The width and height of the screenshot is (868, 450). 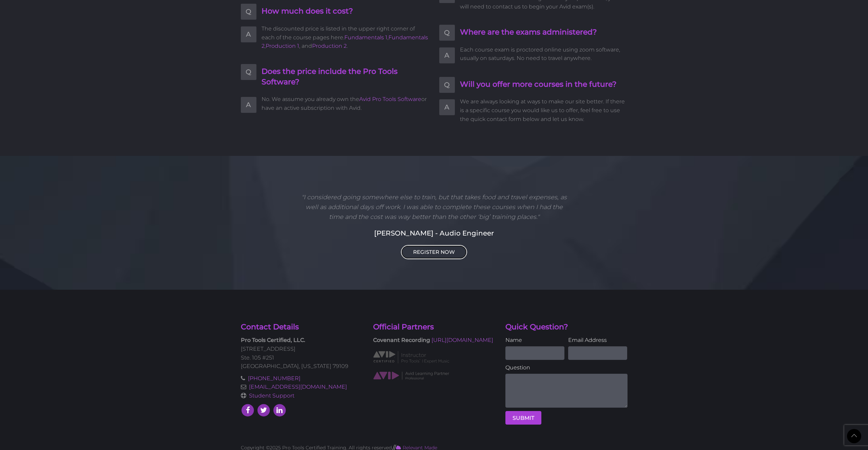 What do you see at coordinates (345, 11) in the screenshot?
I see `h4: How much does it cost?` at bounding box center [345, 11].